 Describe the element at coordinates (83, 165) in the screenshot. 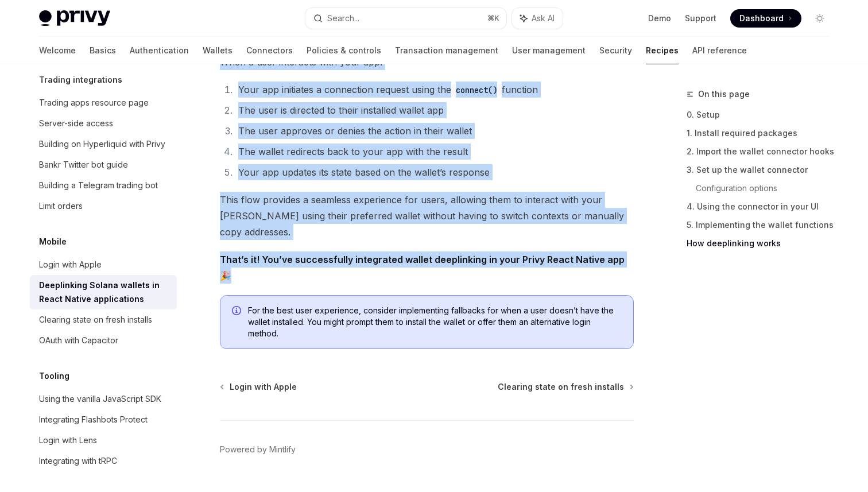

I see `div: Bankr Twitter bot guide` at that location.